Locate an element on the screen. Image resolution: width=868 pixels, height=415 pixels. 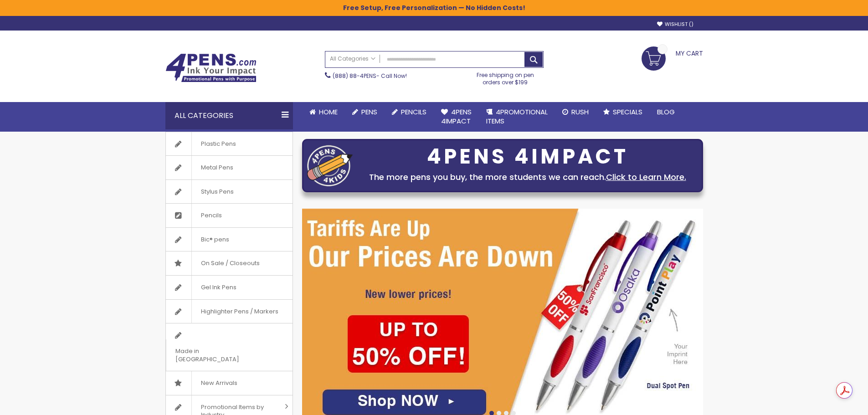
a: Plastic Pens is located at coordinates (229, 144).